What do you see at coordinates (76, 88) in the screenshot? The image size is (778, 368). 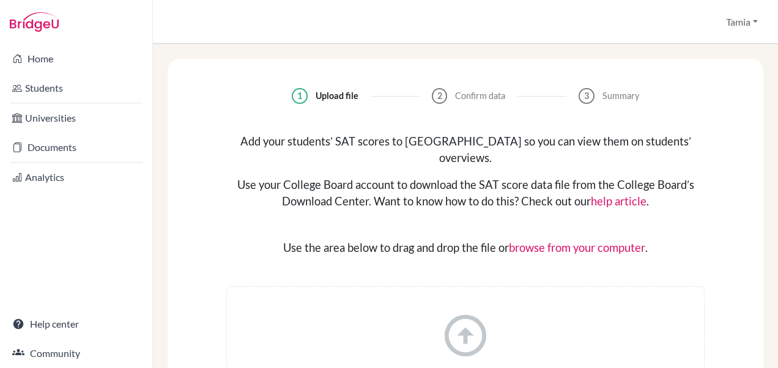 I see `a: Students` at bounding box center [76, 88].